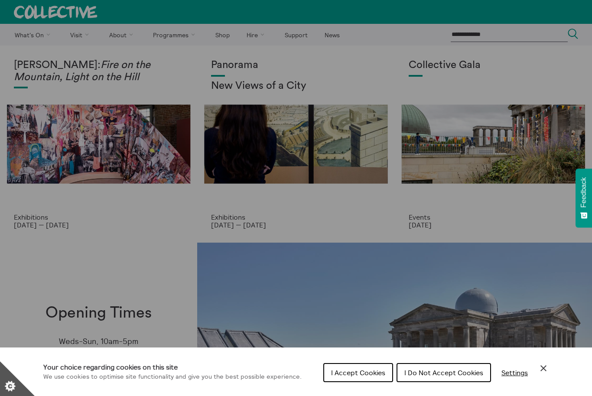  What do you see at coordinates (172, 367) in the screenshot?
I see `h1: Your choice regarding cookies on this site` at bounding box center [172, 367].